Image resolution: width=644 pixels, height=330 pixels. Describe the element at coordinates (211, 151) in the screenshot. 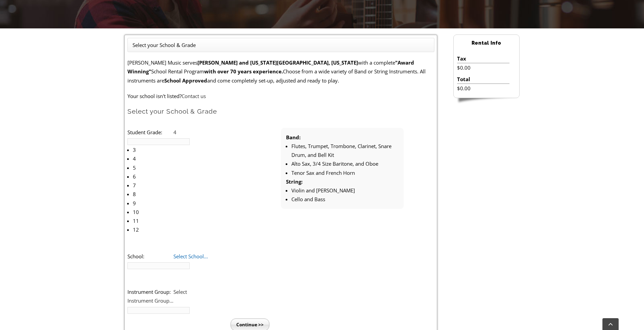

I see `span: Select School...` at that location.